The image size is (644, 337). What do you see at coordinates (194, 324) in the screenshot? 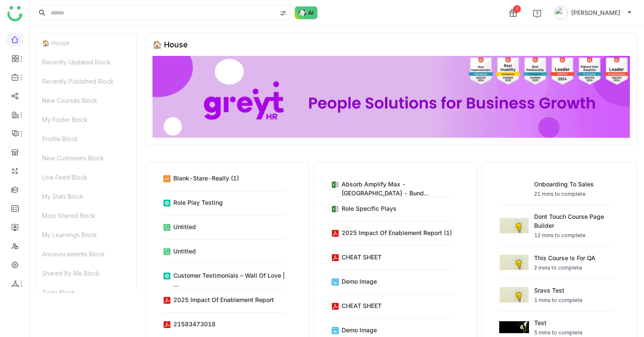
I see `div: 21583473018` at bounding box center [194, 324].